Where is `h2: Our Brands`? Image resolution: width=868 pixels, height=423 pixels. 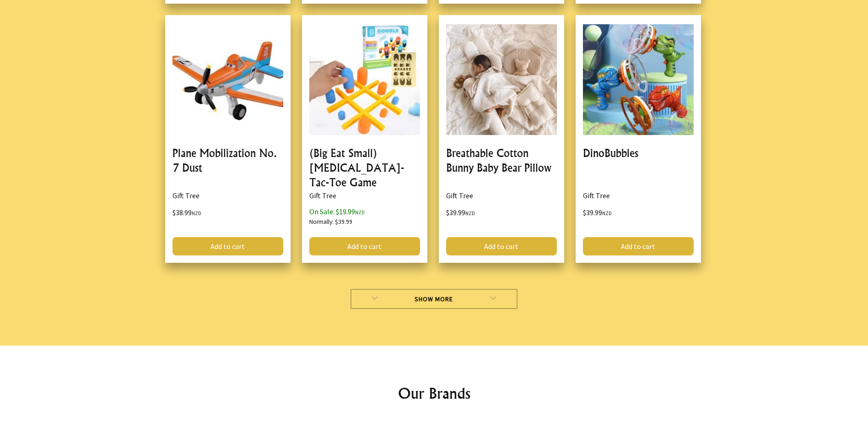
h2: Our Brands is located at coordinates (434, 393).